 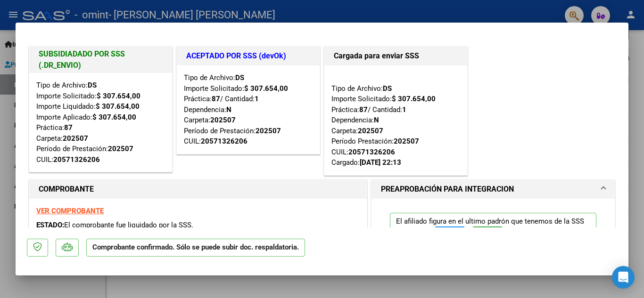 I want to click on h1: SUBSIDIADADO POR SSS (.DR_ENVIO), so click(x=100, y=60).